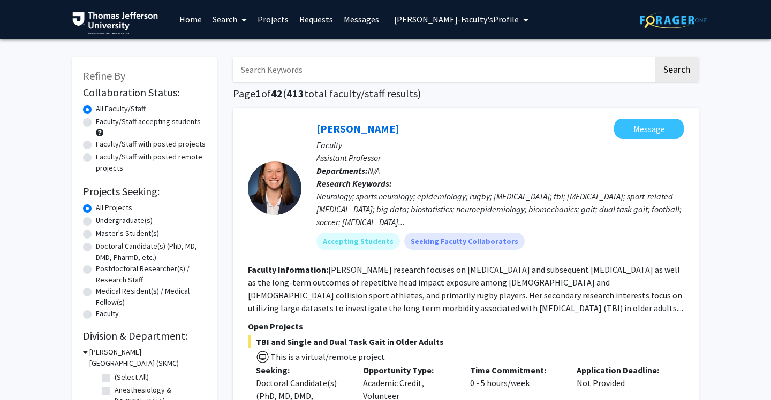 This screenshot has width=771, height=400. Describe the element at coordinates (151, 252) in the screenshot. I see `label: Doctoral Candidate(s) (PhD, MD, DMD, PharmD, etc.)` at that location.